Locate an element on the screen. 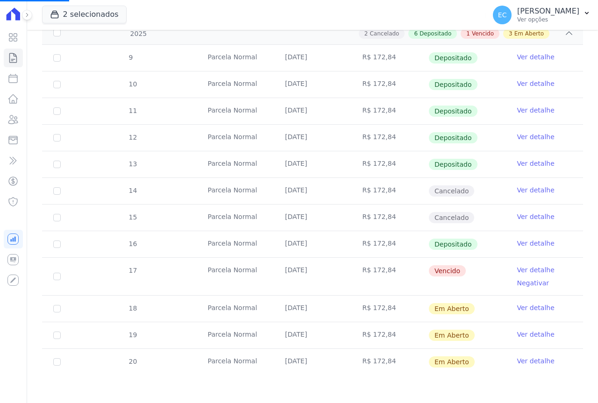 This screenshot has width=598, height=403. span: 14 is located at coordinates (133, 191).